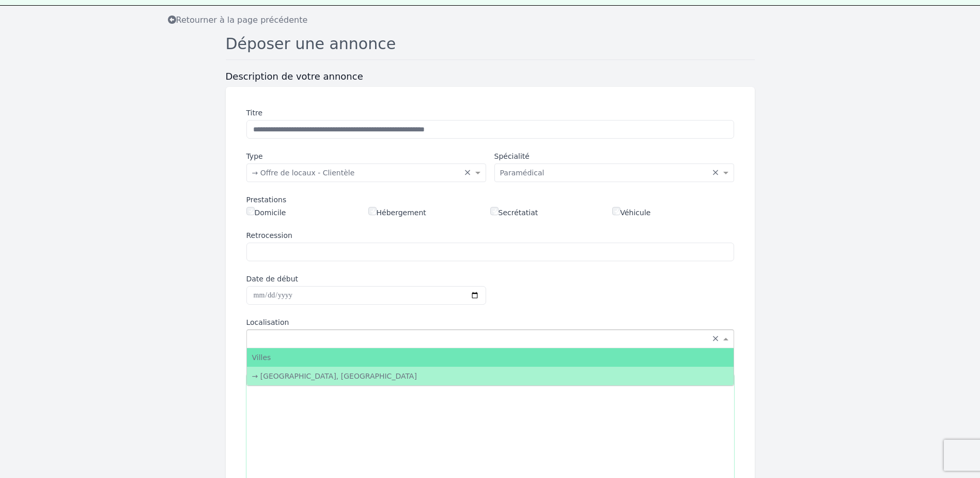  What do you see at coordinates (490, 366) in the screenshot?
I see `ng-dropdown-panel: Options list` at bounding box center [490, 366].